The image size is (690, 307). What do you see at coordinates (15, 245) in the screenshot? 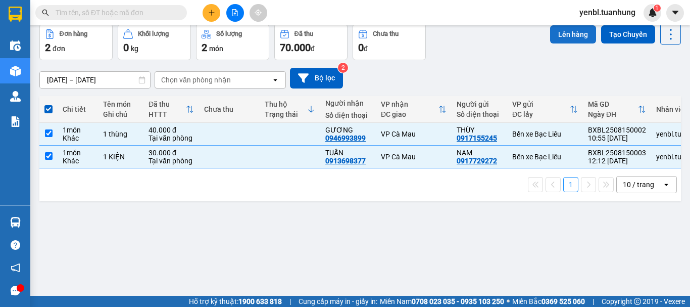
I see `span: question-circle` at bounding box center [15, 245].